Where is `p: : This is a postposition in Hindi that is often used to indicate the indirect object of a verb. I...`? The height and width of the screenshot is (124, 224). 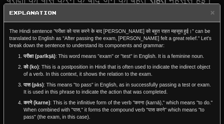 p: : This is a postposition in Hindi that is often used to indicate the indirect object of a verb. I... is located at coordinates (119, 70).